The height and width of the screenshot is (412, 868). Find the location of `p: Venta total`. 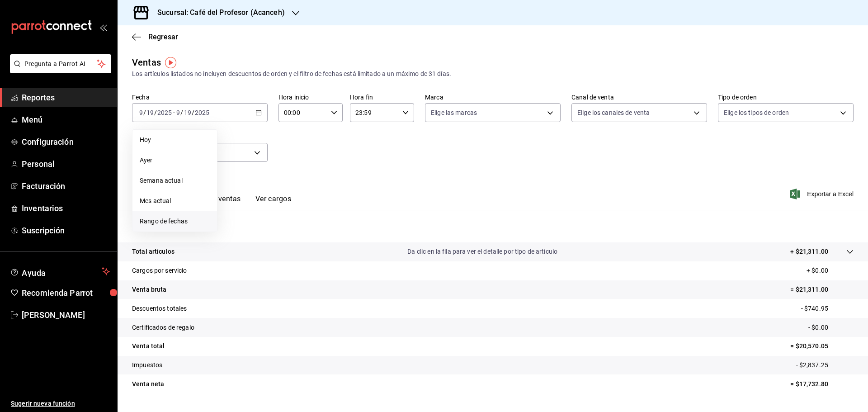

p: Venta total is located at coordinates (149, 346).